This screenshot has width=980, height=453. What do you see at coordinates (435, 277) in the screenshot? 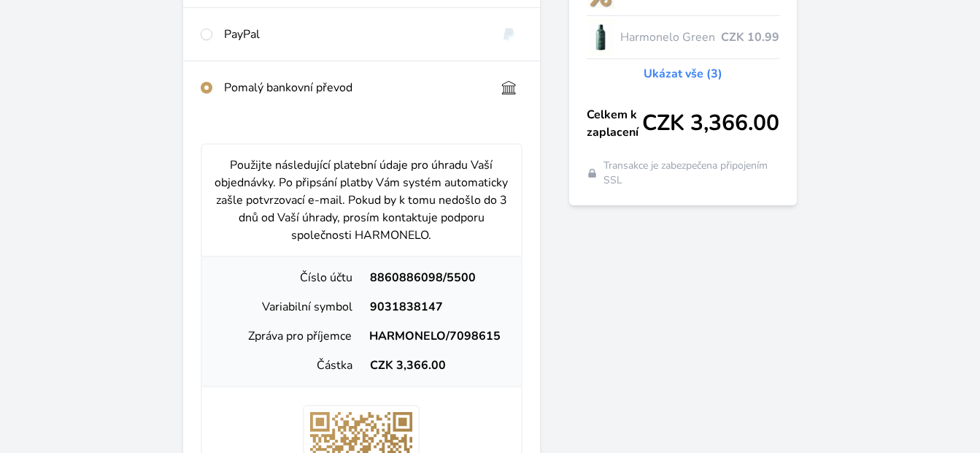
I see `div: 8860886098/5500` at bounding box center [435, 277].